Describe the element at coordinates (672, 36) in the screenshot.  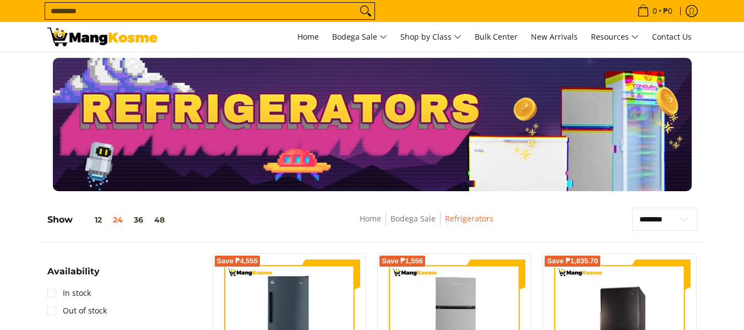
I see `span: Contact Us` at that location.